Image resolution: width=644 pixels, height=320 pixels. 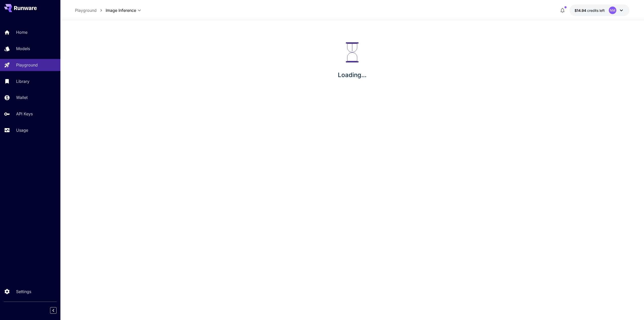 I want to click on span: $14.94, so click(x=581, y=10).